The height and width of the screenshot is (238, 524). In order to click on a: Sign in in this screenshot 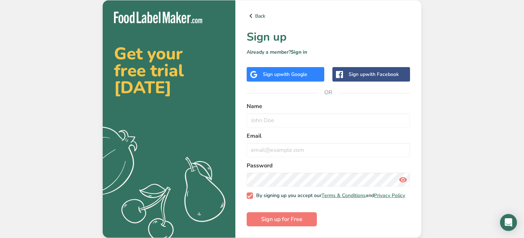, I will do `click(299, 52)`.